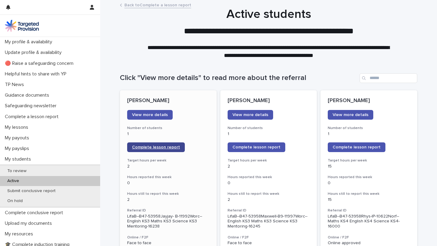  I want to click on h1: Click "View more details" to read more about the referral, so click(238, 78).